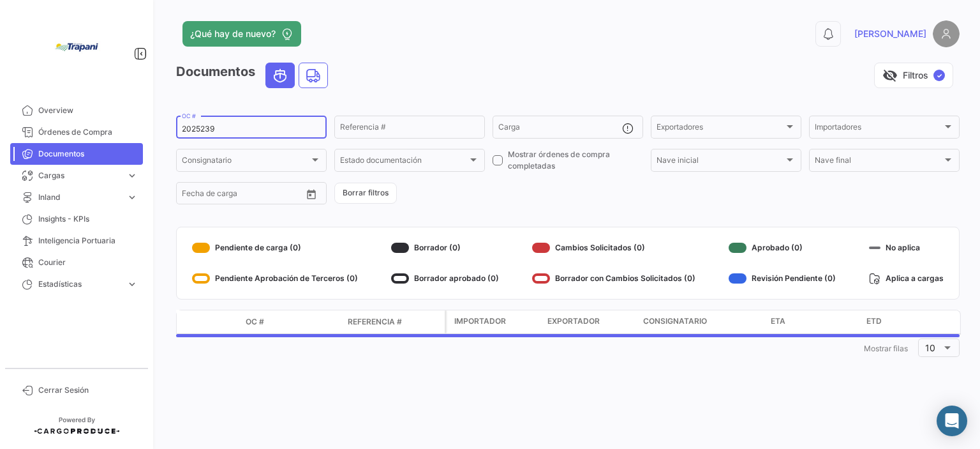 This screenshot has height=449, width=980. I want to click on button: Open calendar, so click(311, 194).